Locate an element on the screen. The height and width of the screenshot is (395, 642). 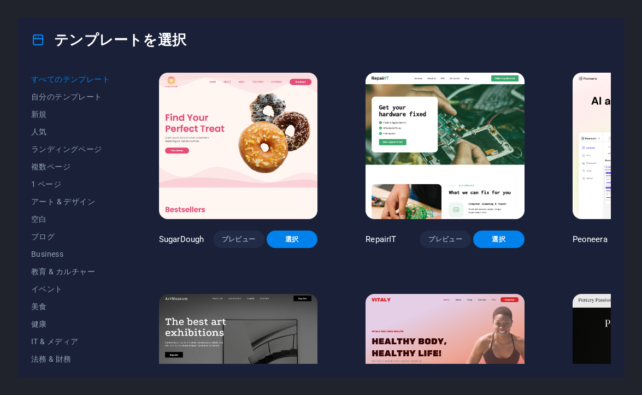
button: 新規 is located at coordinates (71, 114).